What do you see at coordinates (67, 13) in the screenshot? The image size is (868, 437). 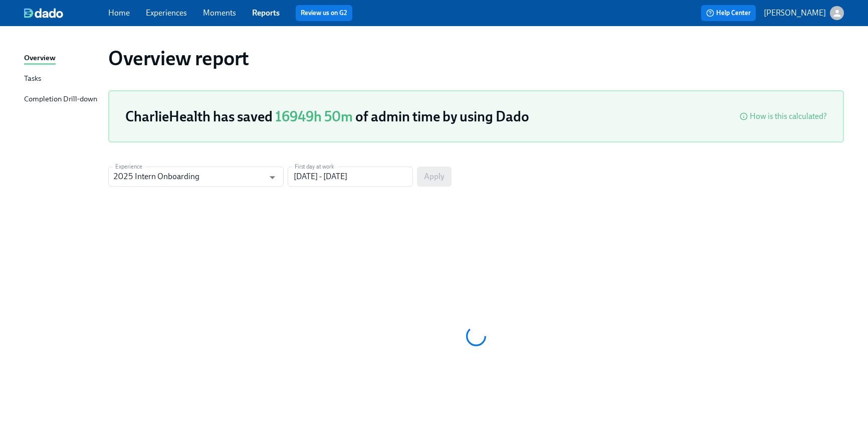 I see `a: dado` at bounding box center [67, 13].